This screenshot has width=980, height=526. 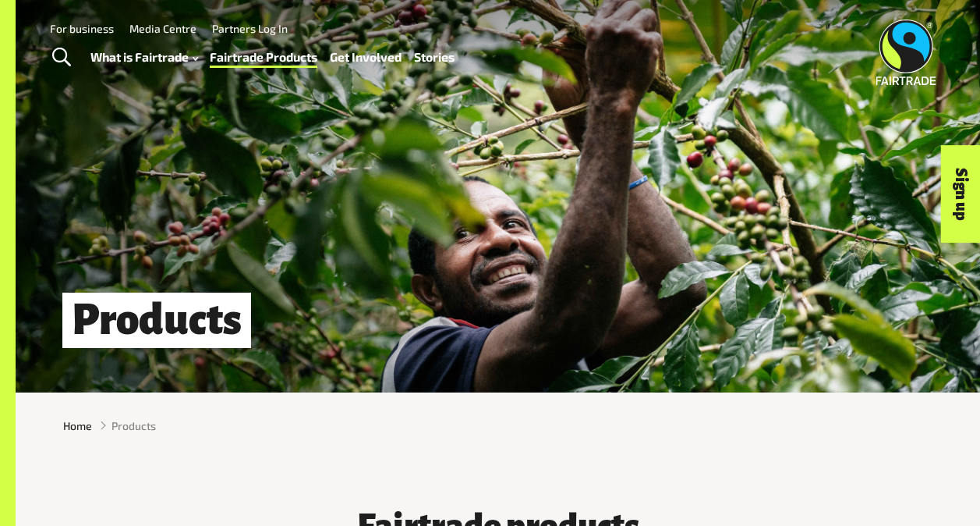 I want to click on a: For business, so click(x=82, y=28).